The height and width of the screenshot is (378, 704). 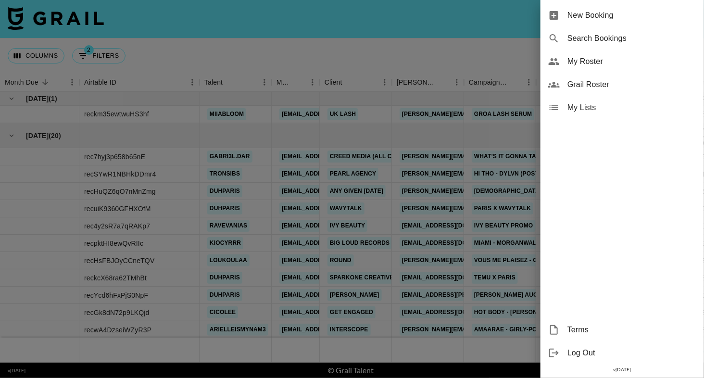 I want to click on div: New Booking, so click(x=623, y=15).